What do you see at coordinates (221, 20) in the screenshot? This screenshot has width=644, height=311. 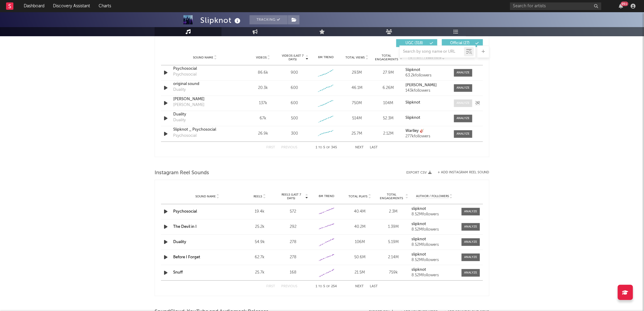 I see `div: Slipknot` at bounding box center [221, 20].